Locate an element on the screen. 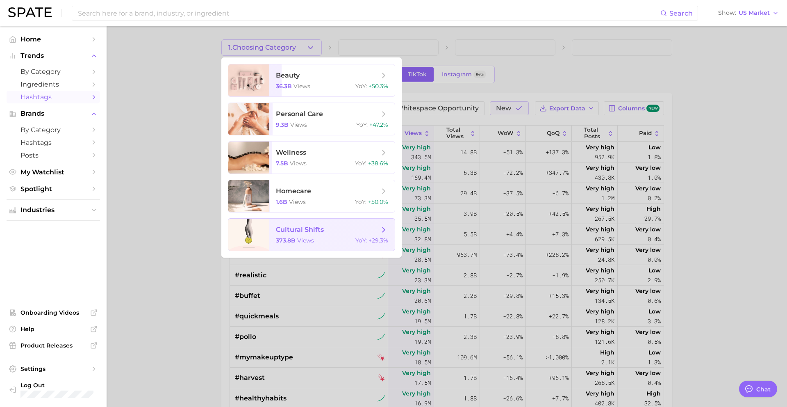 This screenshot has width=787, height=407. img: SPATE is located at coordinates (30, 12).